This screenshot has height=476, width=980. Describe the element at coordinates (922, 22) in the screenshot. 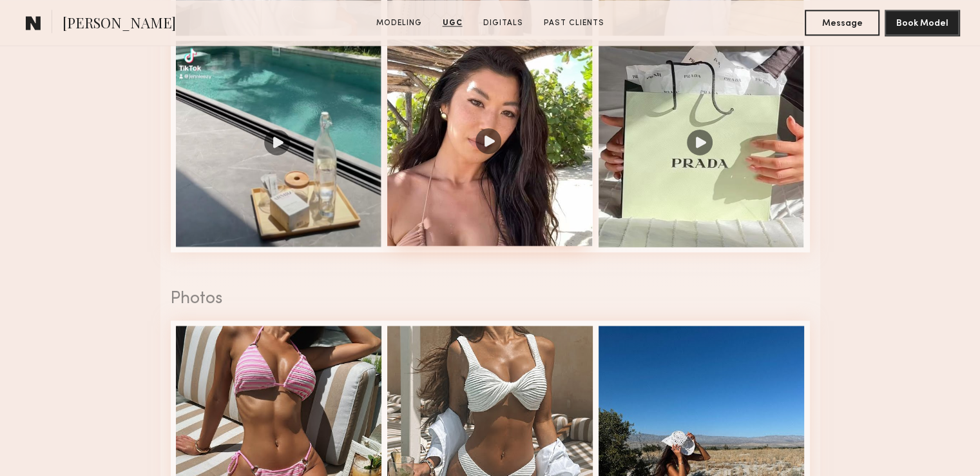

I see `a: Book Model` at that location.